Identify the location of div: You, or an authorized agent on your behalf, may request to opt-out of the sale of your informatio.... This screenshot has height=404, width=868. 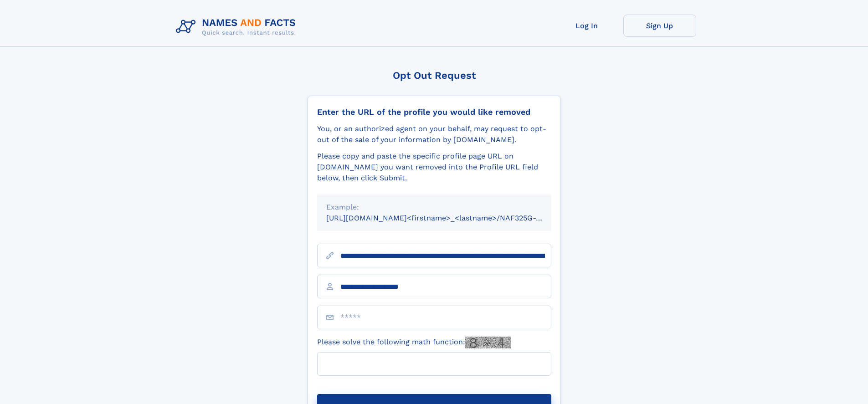
(434, 134).